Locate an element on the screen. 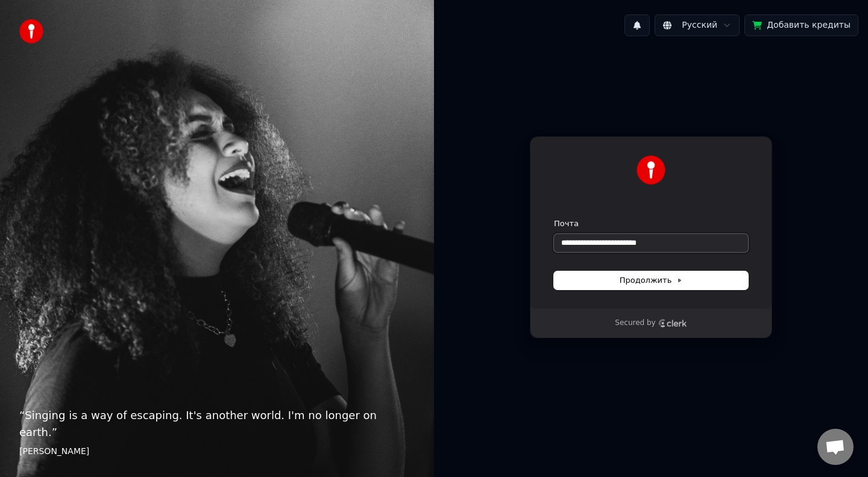 This screenshot has width=868, height=477. span: Продолжить is located at coordinates (651, 280).